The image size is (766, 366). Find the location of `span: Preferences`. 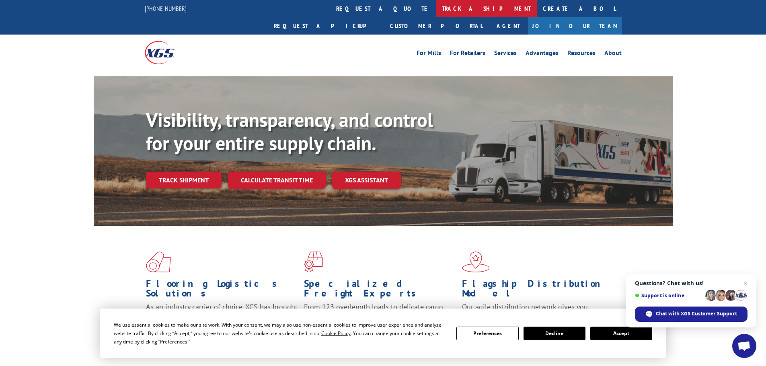

span: Preferences is located at coordinates (174, 342).